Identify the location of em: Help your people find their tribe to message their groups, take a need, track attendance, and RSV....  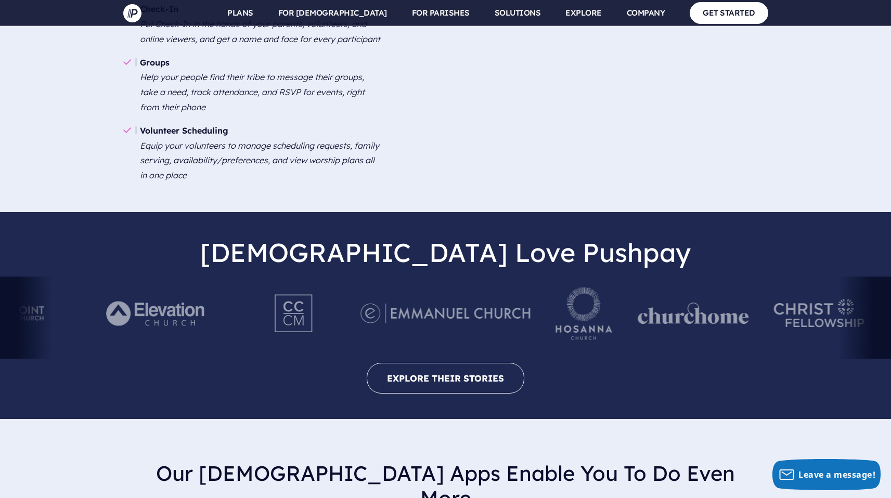
(252, 92).